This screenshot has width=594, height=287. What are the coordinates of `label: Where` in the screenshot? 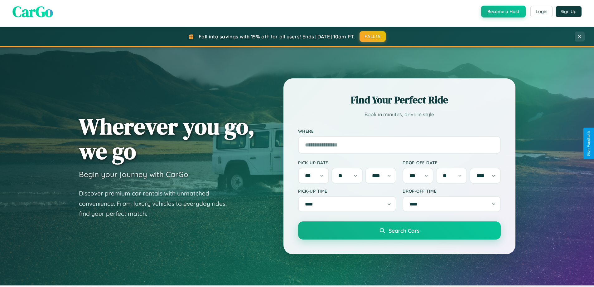 It's located at (399, 131).